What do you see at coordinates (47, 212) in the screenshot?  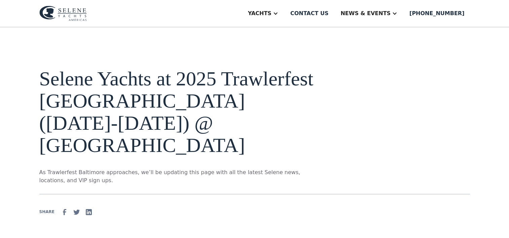 I see `div: SHARE` at bounding box center [47, 212].